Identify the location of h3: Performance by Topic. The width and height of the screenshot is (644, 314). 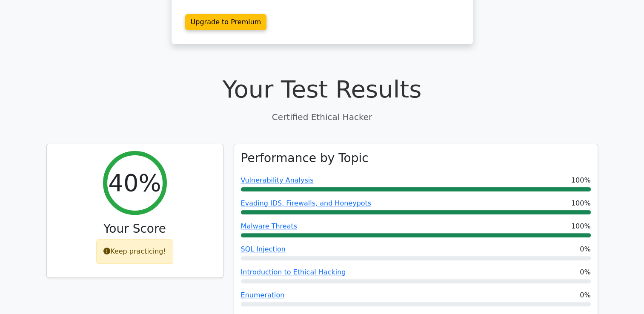
(305, 158).